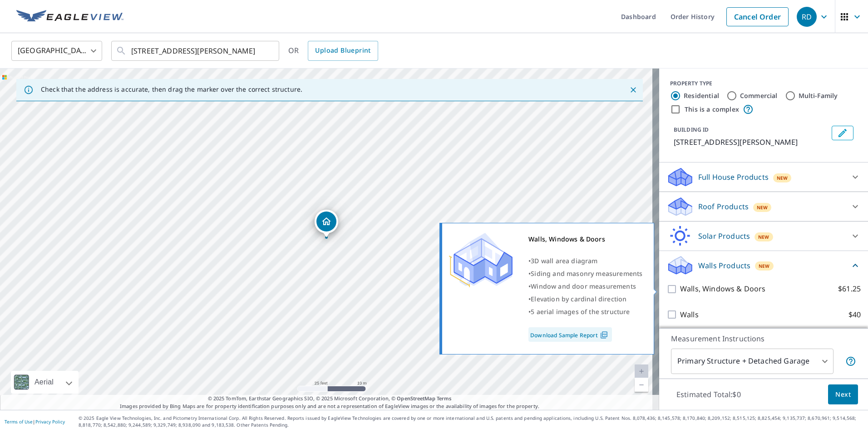 The width and height of the screenshot is (868, 433). Describe the element at coordinates (752, 362) in the screenshot. I see `div: Primary Structure + Detached Garage` at that location.